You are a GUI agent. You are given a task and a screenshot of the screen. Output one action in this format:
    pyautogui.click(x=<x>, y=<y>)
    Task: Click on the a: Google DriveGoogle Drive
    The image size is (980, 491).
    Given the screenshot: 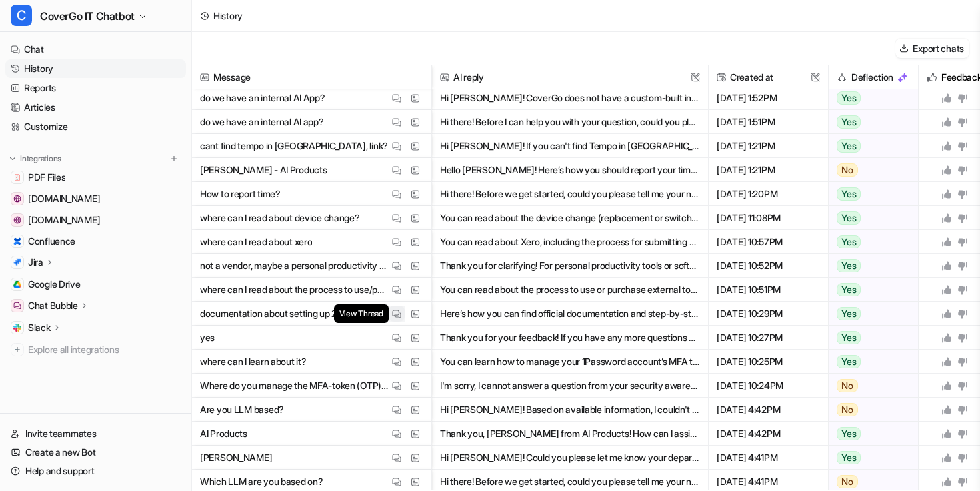 What is the action you would take?
    pyautogui.click(x=95, y=285)
    